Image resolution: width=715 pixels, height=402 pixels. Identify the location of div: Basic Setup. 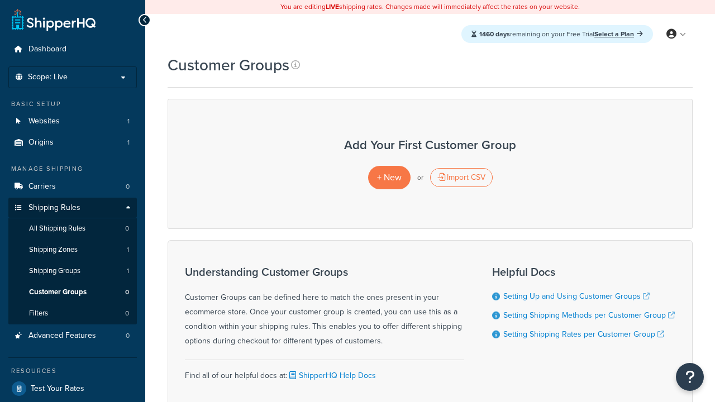
(73, 104).